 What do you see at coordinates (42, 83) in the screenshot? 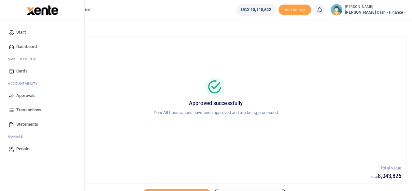
I see `li: Ac` at bounding box center [42, 83].